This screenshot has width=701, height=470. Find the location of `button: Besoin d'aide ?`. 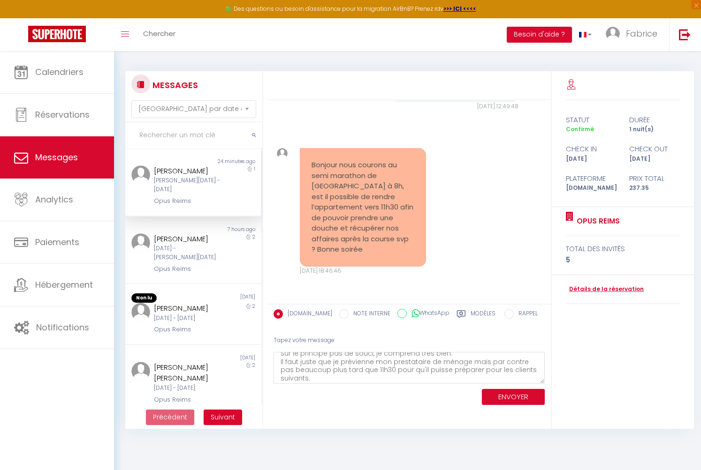

button: Besoin d'aide ? is located at coordinates (539, 35).